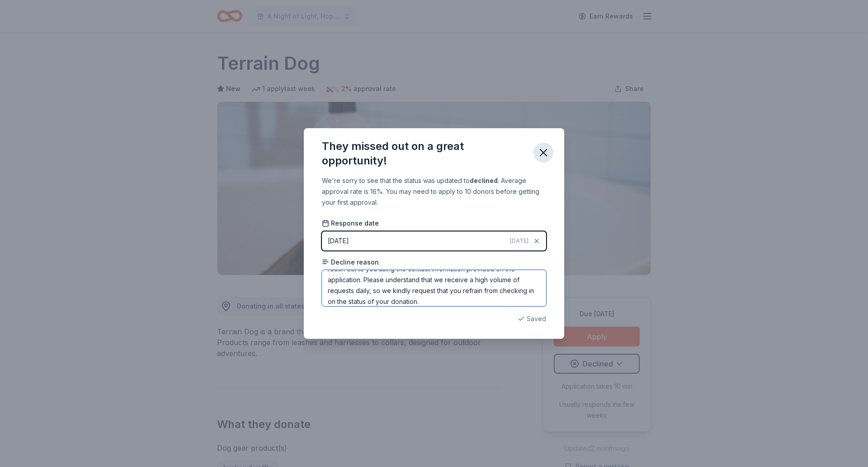 The height and width of the screenshot is (467, 868). I want to click on span: Decline reason, so click(350, 263).